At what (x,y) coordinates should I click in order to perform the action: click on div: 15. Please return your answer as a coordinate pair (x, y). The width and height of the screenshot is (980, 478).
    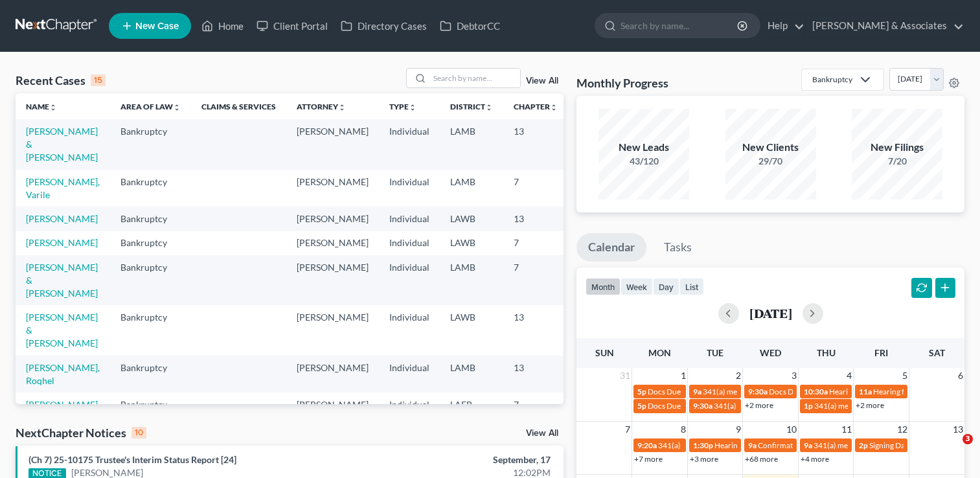
    Looking at the image, I should click on (98, 80).